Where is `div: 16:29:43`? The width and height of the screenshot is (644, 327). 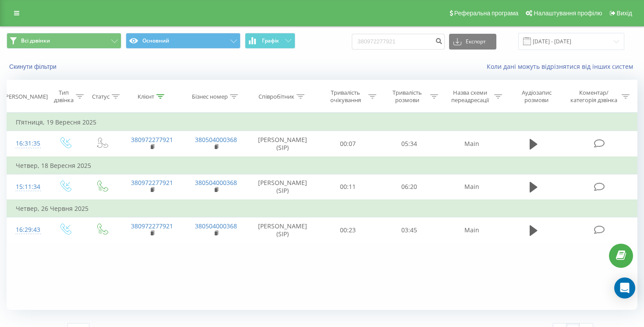
div: 16:29:43 is located at coordinates (26, 230).